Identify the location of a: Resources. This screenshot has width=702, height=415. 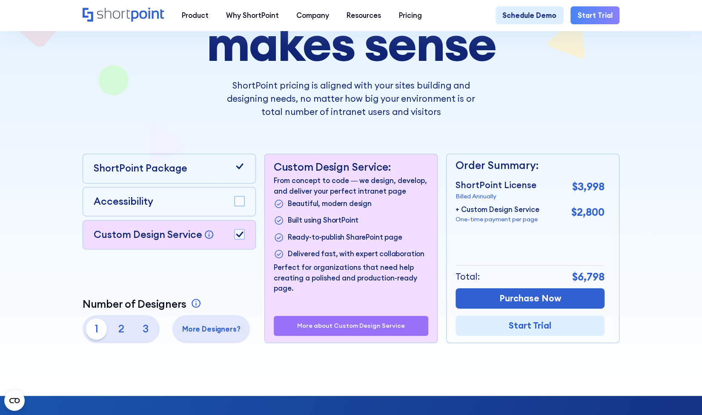
(364, 15).